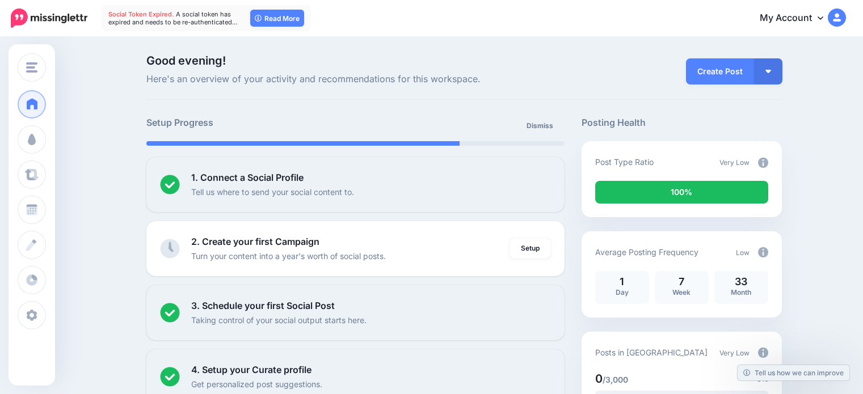 The image size is (863, 394). What do you see at coordinates (681, 123) in the screenshot?
I see `h5: Posting Health` at bounding box center [681, 123].